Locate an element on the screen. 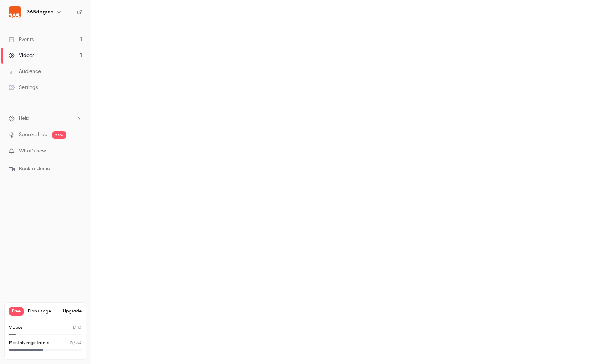  div: Audience is located at coordinates (25, 71).